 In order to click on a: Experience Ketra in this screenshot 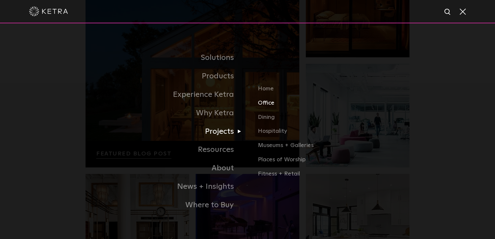, I will do `click(167, 95)`.